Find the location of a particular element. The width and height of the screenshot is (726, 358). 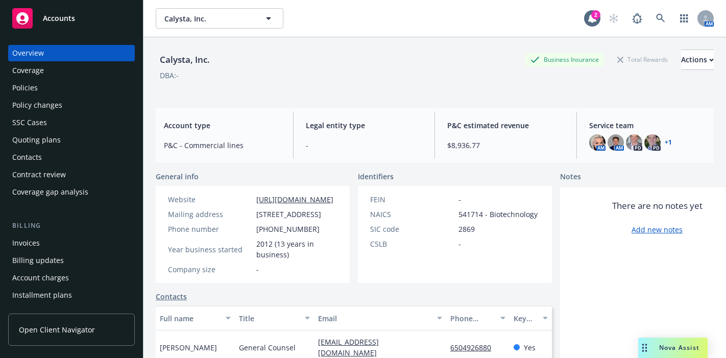

div: NAICS is located at coordinates (412, 214).